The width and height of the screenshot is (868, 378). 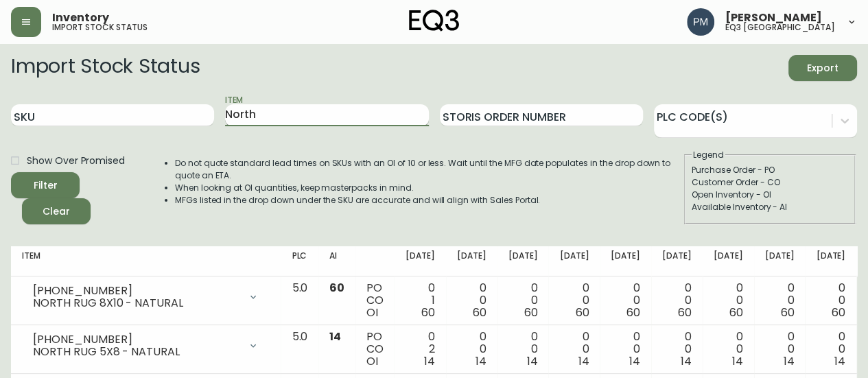 I want to click on div: Customer Order - CO, so click(x=770, y=182).